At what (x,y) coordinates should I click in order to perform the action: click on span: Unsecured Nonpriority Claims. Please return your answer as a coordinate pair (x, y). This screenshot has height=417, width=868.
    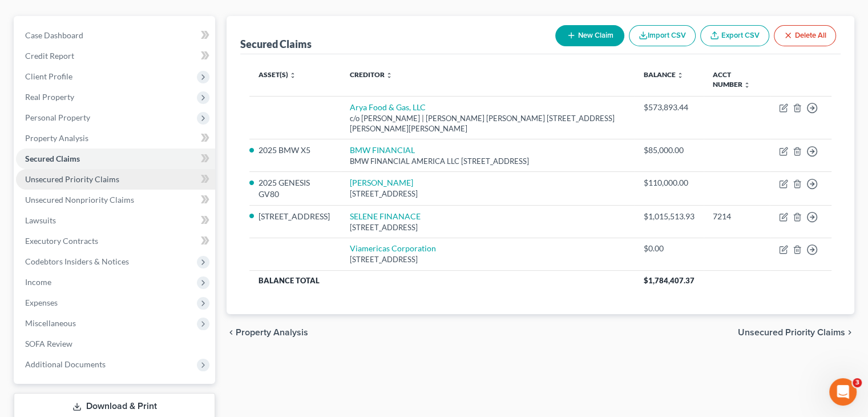
    Looking at the image, I should click on (80, 200).